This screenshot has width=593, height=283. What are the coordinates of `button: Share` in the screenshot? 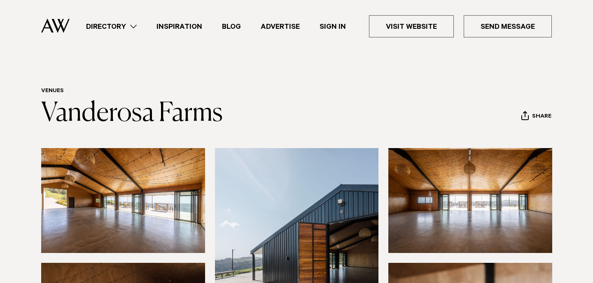 It's located at (536, 117).